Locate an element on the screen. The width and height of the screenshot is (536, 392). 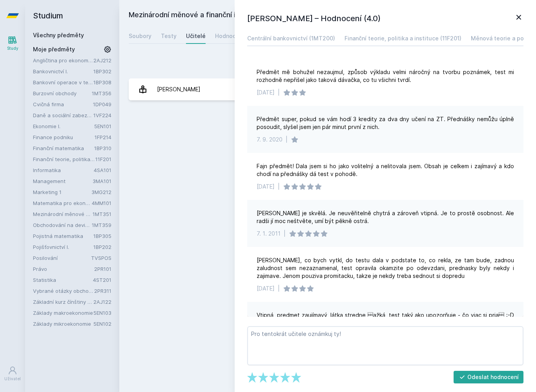
a: Soubory is located at coordinates (140, 36).